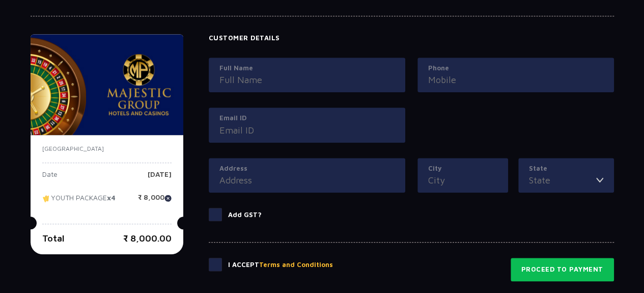  Describe the element at coordinates (50, 179) in the screenshot. I see `p: Date` at that location.